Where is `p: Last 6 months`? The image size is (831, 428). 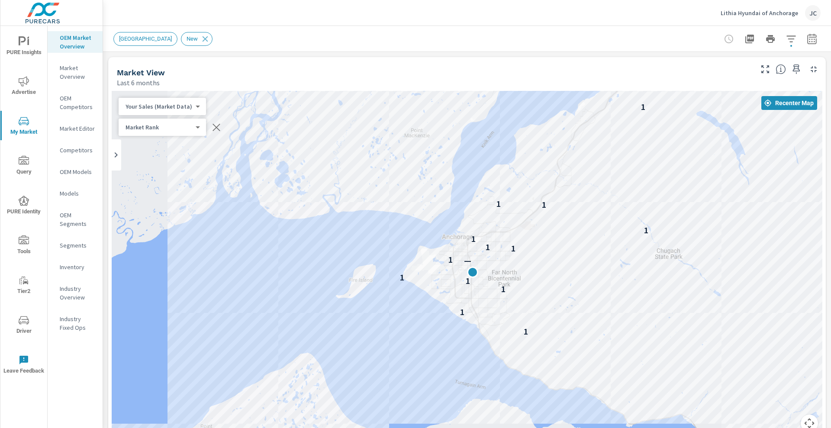 p: Last 6 months is located at coordinates (138, 83).